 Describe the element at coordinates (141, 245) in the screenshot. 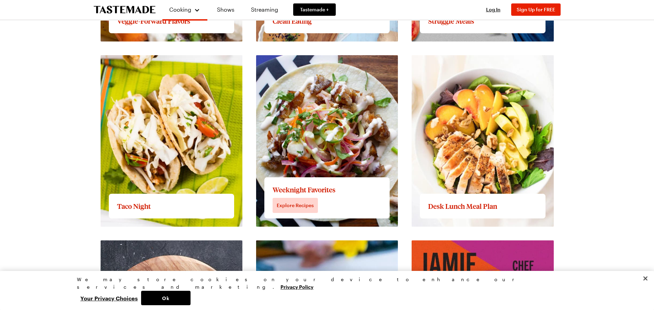

I see `a: View full content for Pizza Party` at that location.